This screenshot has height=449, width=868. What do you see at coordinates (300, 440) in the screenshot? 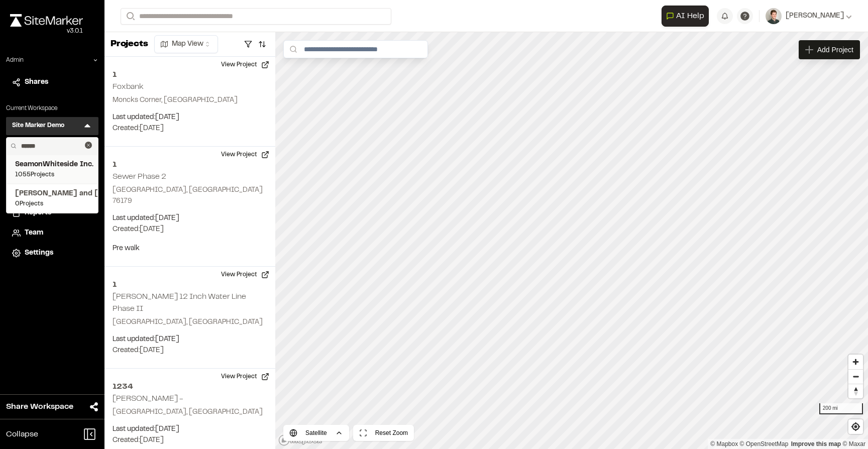
I see `a: Mapbox logo` at bounding box center [300, 440].